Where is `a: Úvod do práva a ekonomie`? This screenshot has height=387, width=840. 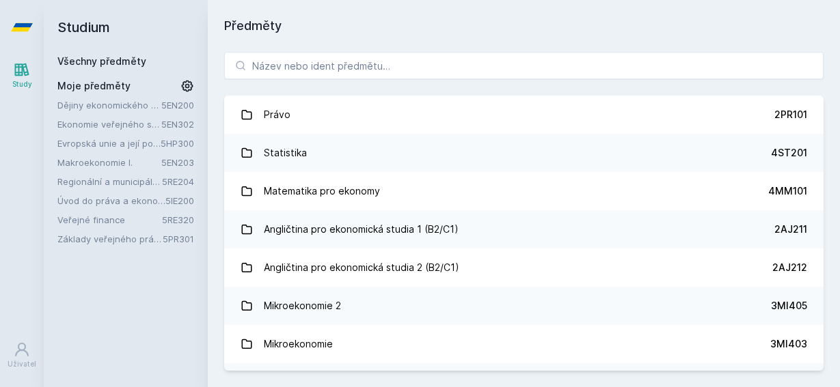 a: Úvod do práva a ekonomie is located at coordinates (111, 201).